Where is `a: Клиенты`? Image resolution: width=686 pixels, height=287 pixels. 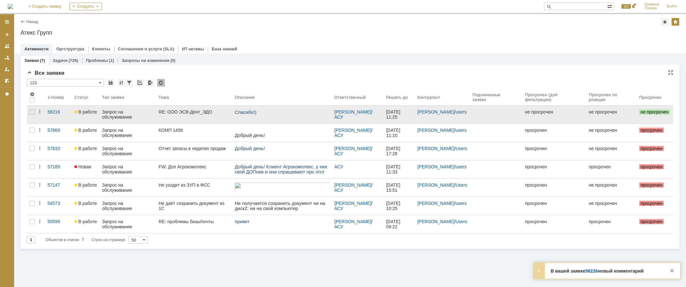
a: Клиенты is located at coordinates (101, 49).